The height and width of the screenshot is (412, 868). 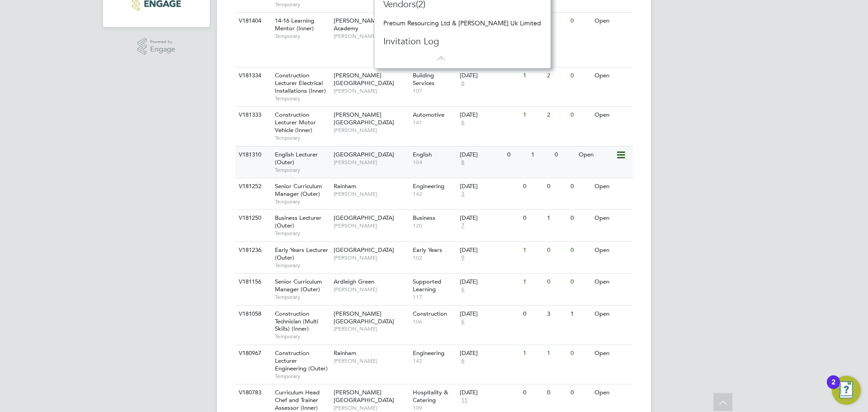 What do you see at coordinates (434, 163) in the screenshot?
I see `span: 104` at bounding box center [434, 163].